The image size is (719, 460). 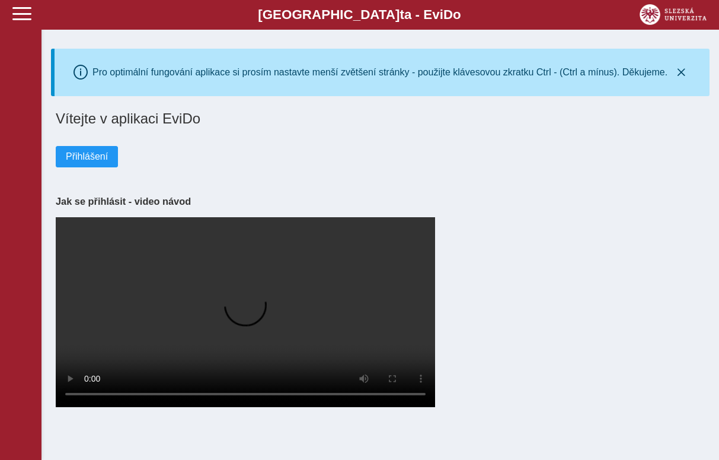 What do you see at coordinates (87, 157) in the screenshot?
I see `span: Přihlášení` at bounding box center [87, 157].